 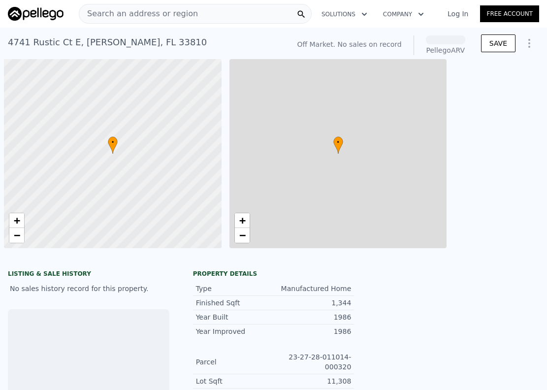 I want to click on button: Company, so click(x=403, y=14).